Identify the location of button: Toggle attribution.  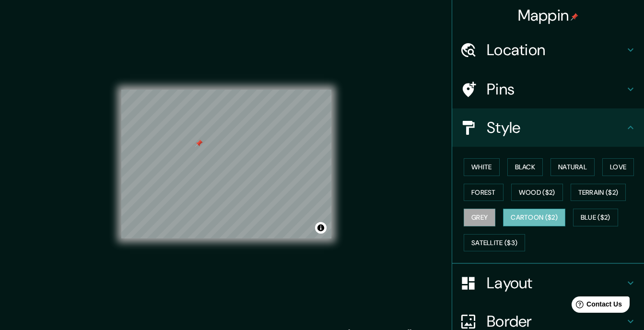
(321, 228).